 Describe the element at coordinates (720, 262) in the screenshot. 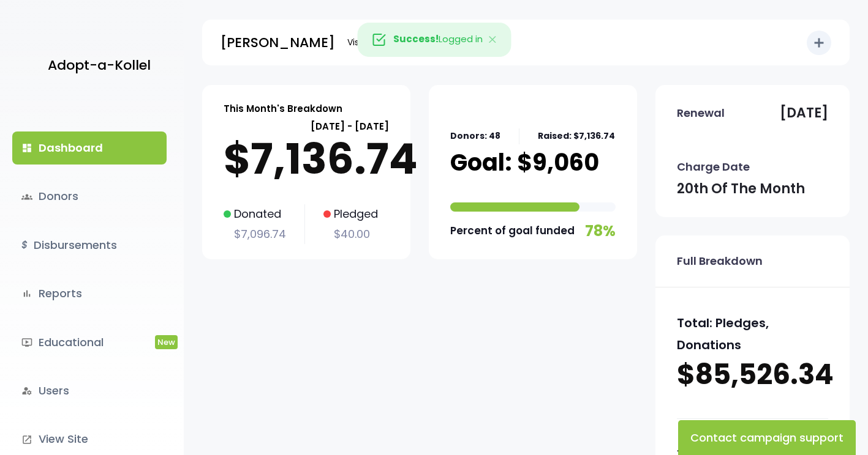

I see `p: Full Breakdown` at that location.